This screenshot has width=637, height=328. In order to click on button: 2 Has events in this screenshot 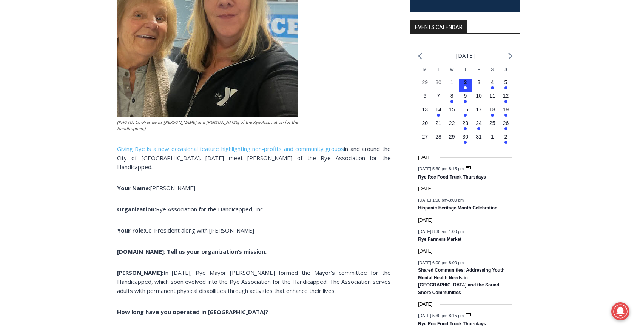, I will do `click(506, 140)`.